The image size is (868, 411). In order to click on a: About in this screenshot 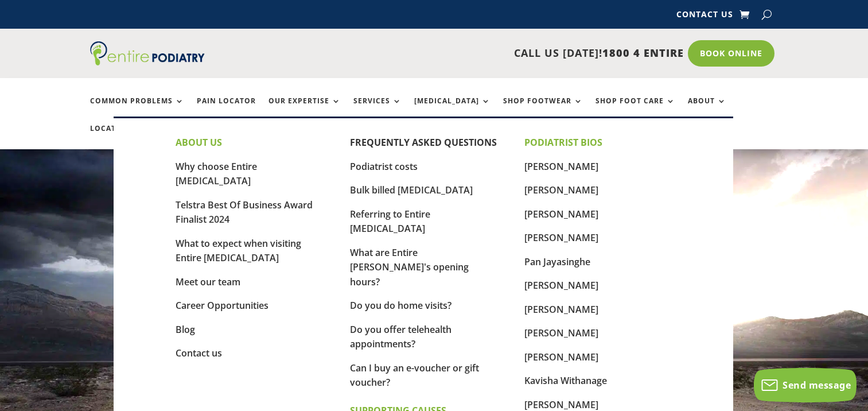, I will do `click(707, 109)`.